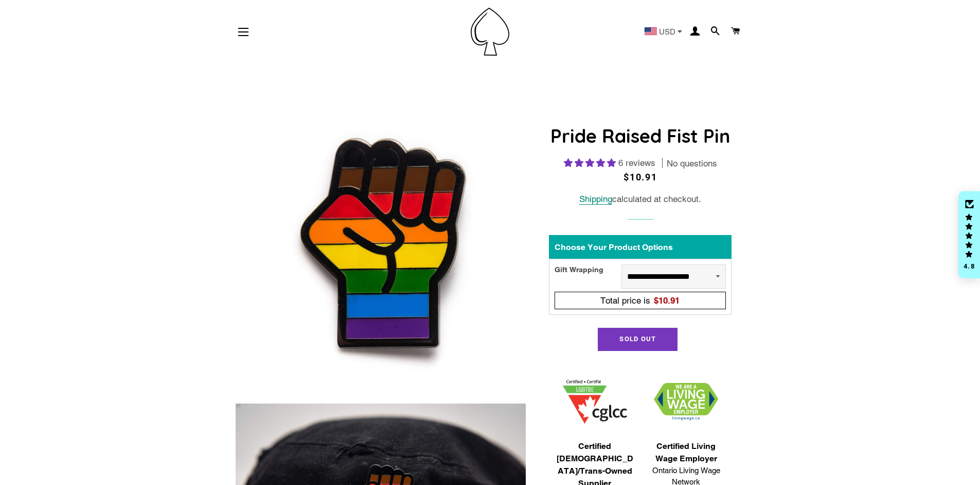 The width and height of the screenshot is (980, 485). I want to click on h1: Pride Raised Fist Pin, so click(640, 136).